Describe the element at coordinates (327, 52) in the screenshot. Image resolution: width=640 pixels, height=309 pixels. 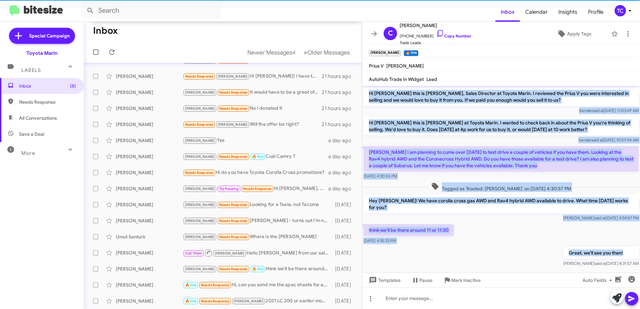
I see `button: Next` at that location.